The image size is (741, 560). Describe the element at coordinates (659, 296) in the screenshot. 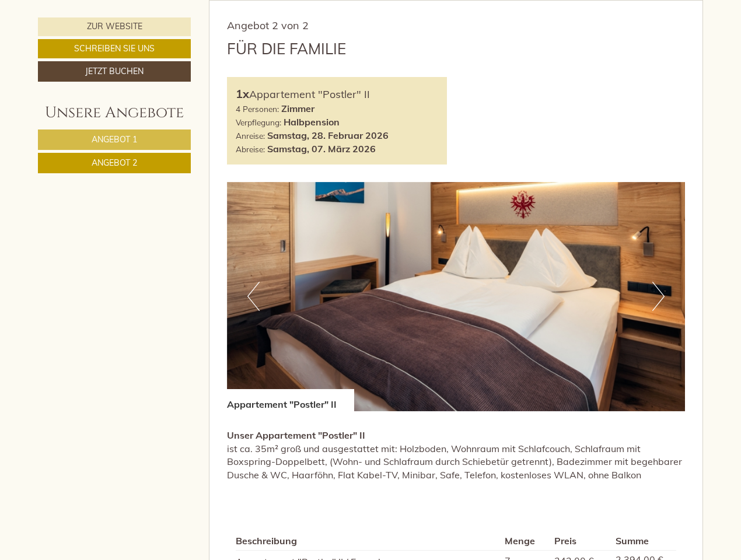

I see `button: Next` at that location.